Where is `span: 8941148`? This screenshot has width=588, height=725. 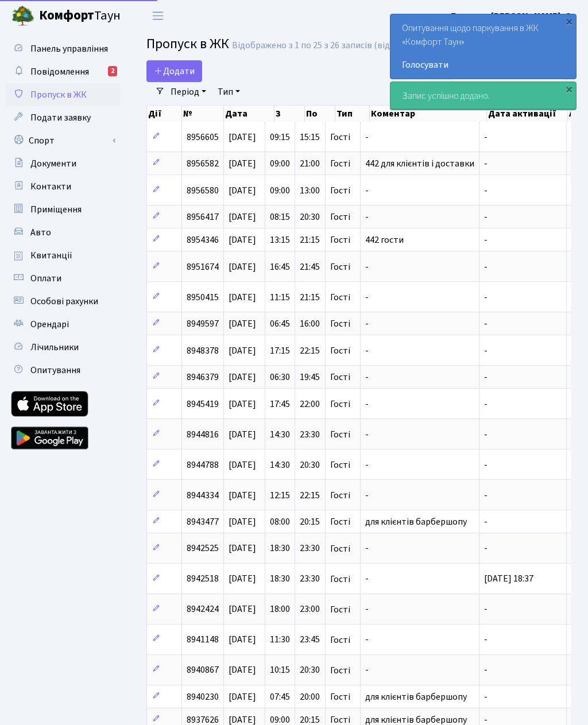 span: 8941148 is located at coordinates (203, 640).